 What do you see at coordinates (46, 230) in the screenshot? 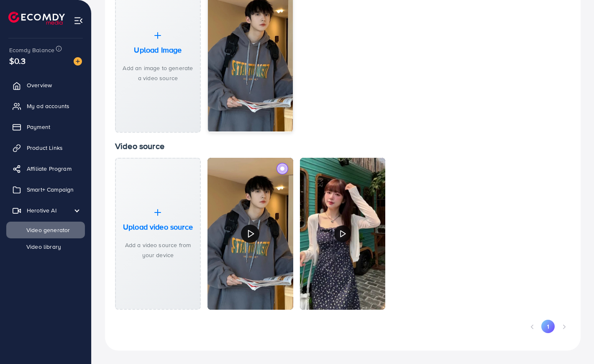
I see `a: Video generator` at bounding box center [46, 230].